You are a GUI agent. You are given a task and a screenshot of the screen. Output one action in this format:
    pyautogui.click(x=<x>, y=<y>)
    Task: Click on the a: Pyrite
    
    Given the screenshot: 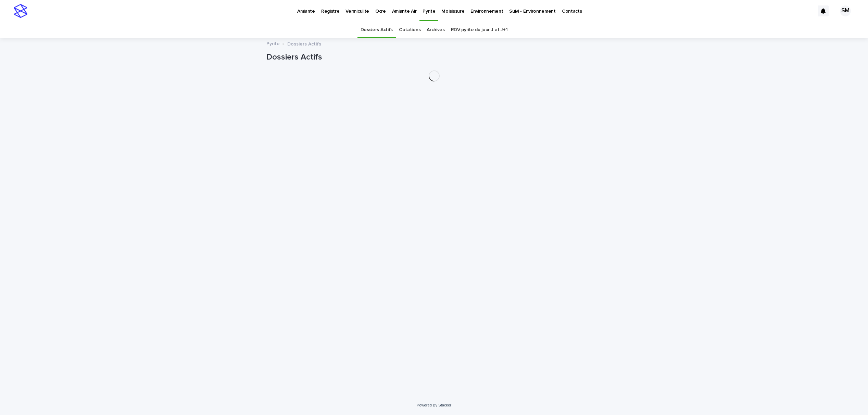 What is the action you would take?
    pyautogui.click(x=273, y=43)
    